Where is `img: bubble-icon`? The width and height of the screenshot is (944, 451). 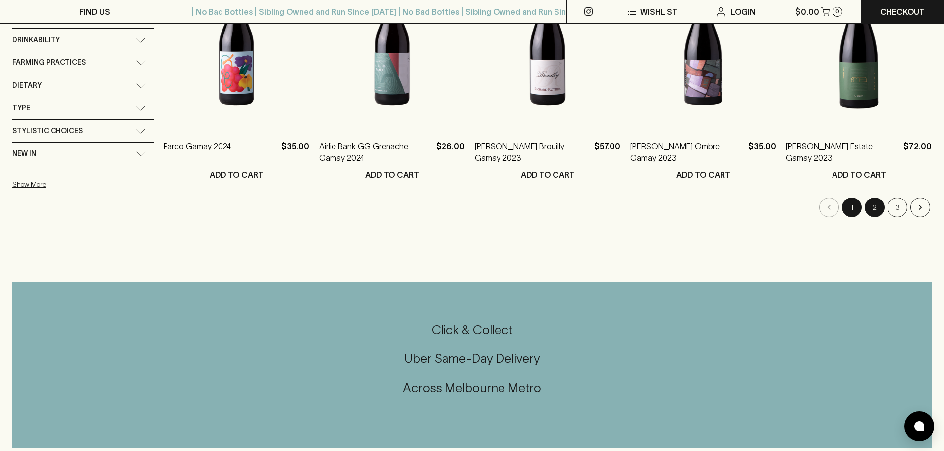 img: bubble-icon is located at coordinates (919, 427).